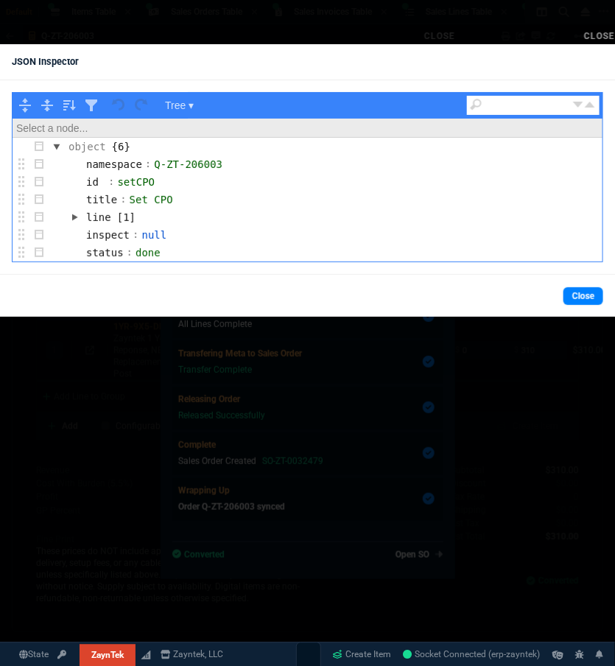 The width and height of the screenshot is (615, 666). What do you see at coordinates (151, 200) in the screenshot?
I see `div: Set CPO` at bounding box center [151, 200].